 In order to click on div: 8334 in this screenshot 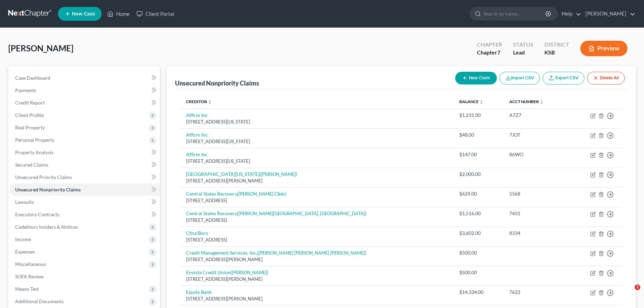, I will do `click(536, 233)`.